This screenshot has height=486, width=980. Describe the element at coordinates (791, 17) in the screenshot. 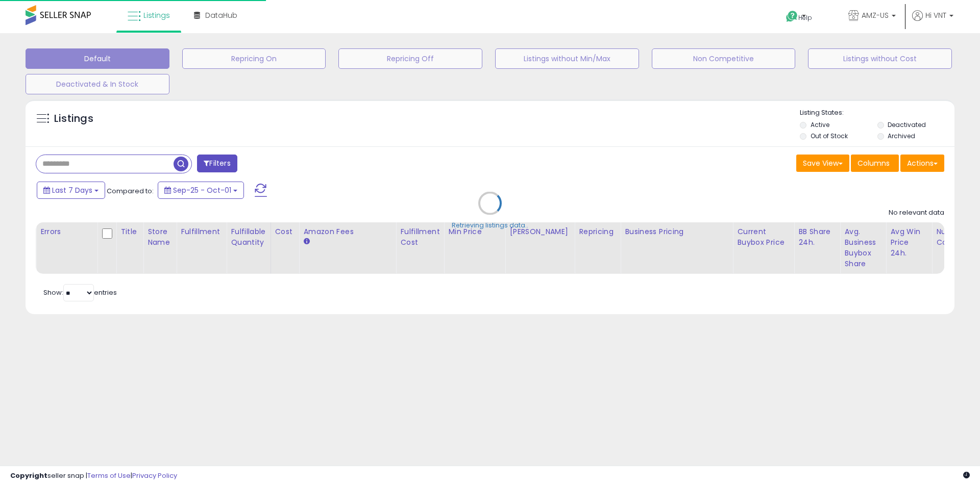

I see `i: Get Help` at that location.